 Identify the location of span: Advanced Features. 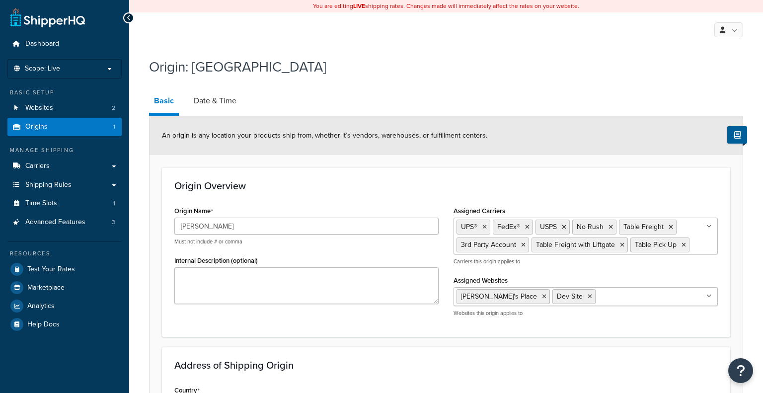
(55, 222).